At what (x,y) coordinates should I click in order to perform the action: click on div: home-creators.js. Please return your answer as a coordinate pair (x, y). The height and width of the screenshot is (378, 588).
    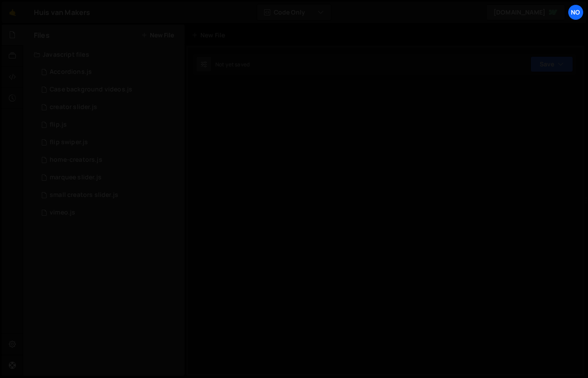
    Looking at the image, I should click on (76, 160).